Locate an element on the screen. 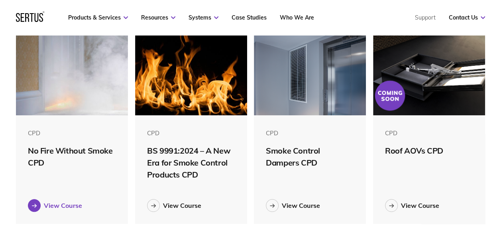  a: Who We Are is located at coordinates (297, 18).